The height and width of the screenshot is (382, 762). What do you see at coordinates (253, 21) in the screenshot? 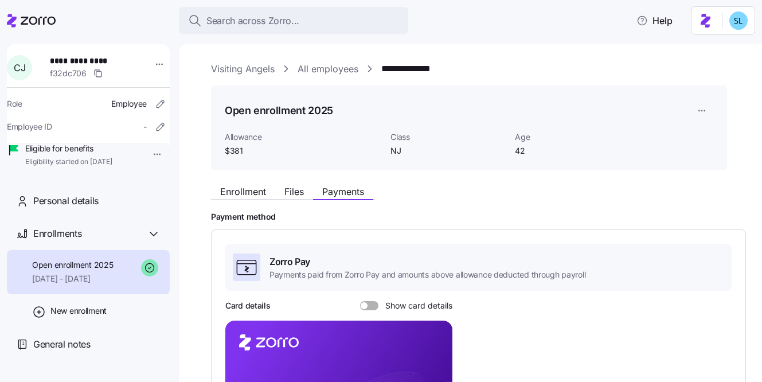
I see `span: Search across Zorro...` at bounding box center [253, 21].